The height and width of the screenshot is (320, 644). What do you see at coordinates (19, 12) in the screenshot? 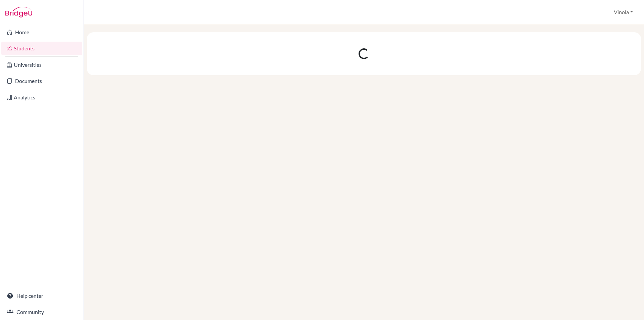
I see `img: Bridge-U` at bounding box center [19, 12].